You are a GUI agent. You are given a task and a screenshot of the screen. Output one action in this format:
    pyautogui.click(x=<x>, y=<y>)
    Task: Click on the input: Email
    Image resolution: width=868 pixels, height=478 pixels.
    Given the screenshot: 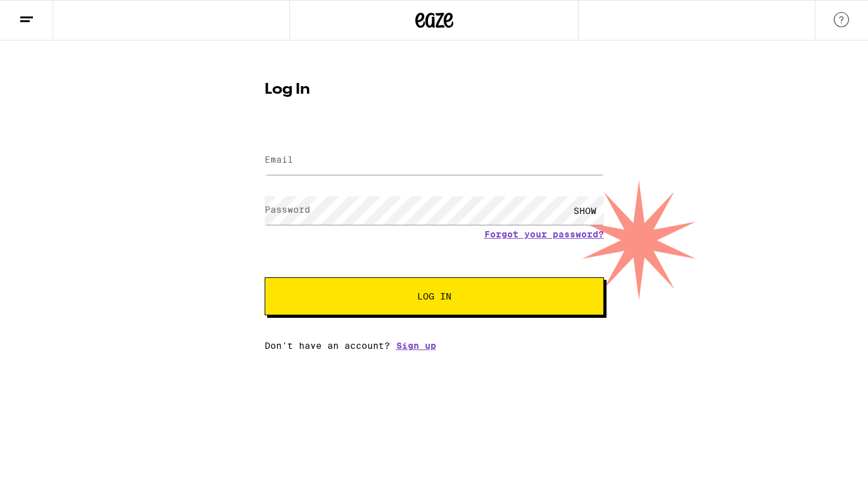 What is the action you would take?
    pyautogui.click(x=434, y=160)
    